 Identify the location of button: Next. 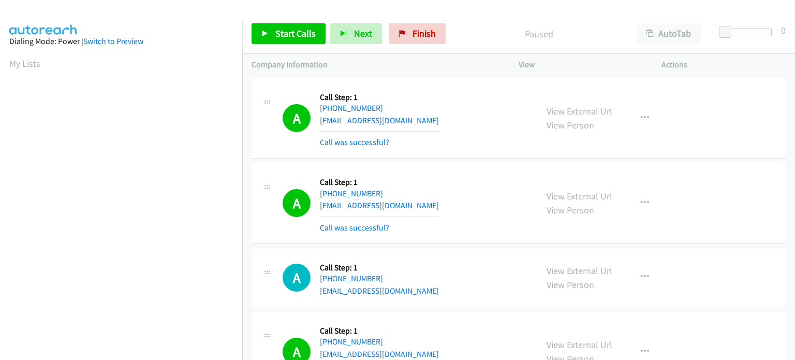
(356, 34).